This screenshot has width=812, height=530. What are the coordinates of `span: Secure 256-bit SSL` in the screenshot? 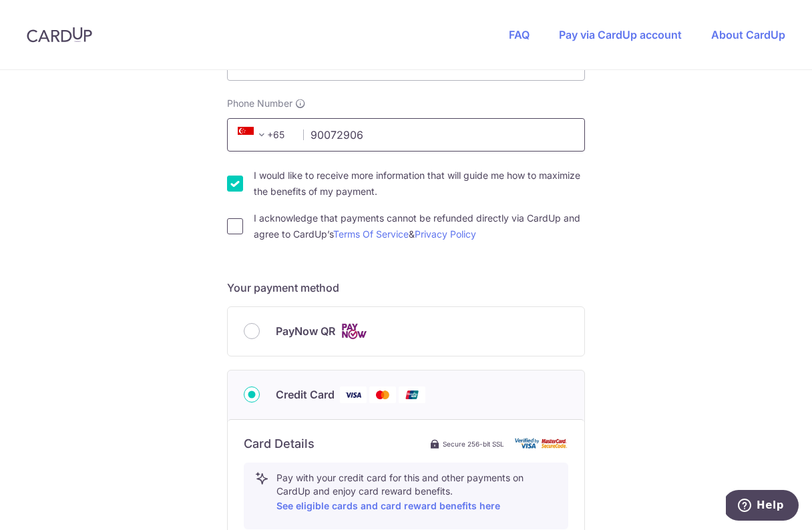 It's located at (474, 445).